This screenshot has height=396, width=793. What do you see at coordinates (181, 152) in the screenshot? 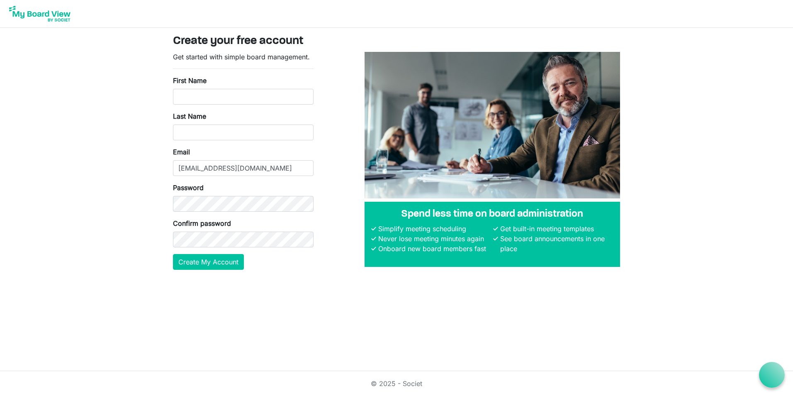
I see `label: Email` at bounding box center [181, 152].